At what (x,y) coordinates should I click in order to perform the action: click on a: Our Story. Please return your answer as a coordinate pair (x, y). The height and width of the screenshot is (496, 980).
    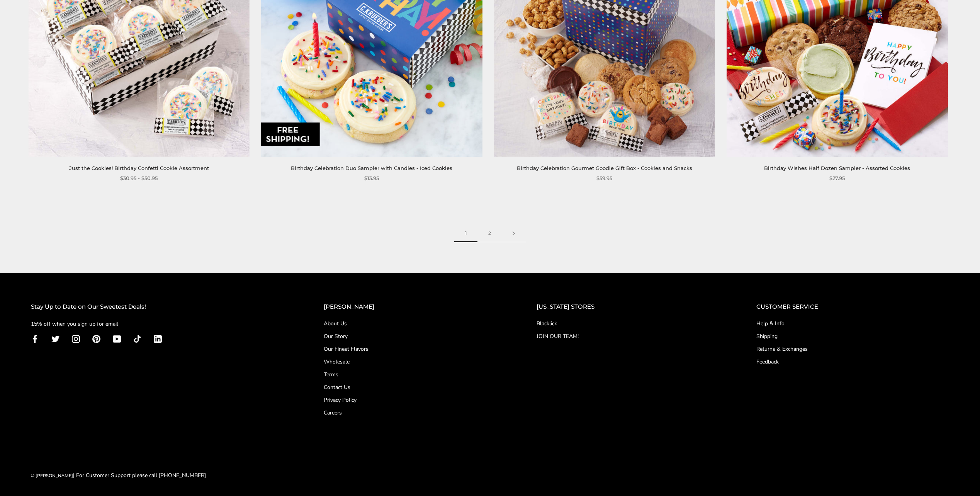
    Looking at the image, I should click on (414, 336).